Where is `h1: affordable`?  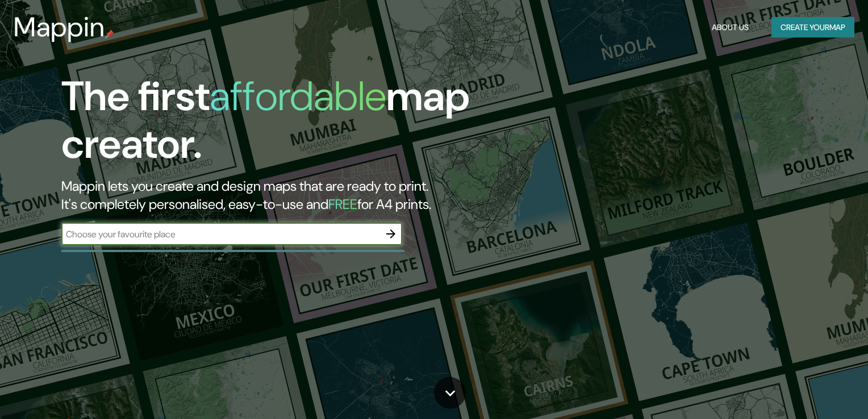 h1: affordable is located at coordinates (298, 96).